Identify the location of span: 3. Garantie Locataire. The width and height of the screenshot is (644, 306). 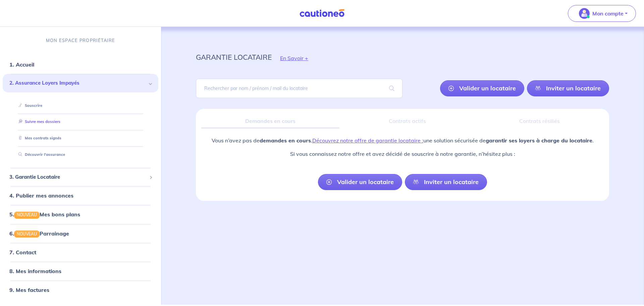
(78, 177).